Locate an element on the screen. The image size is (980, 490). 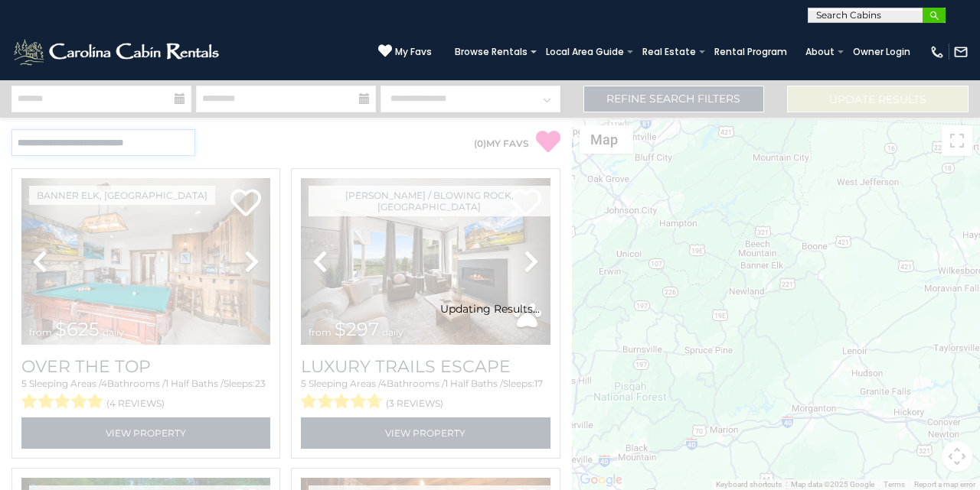
a: Real Estate is located at coordinates (669, 52).